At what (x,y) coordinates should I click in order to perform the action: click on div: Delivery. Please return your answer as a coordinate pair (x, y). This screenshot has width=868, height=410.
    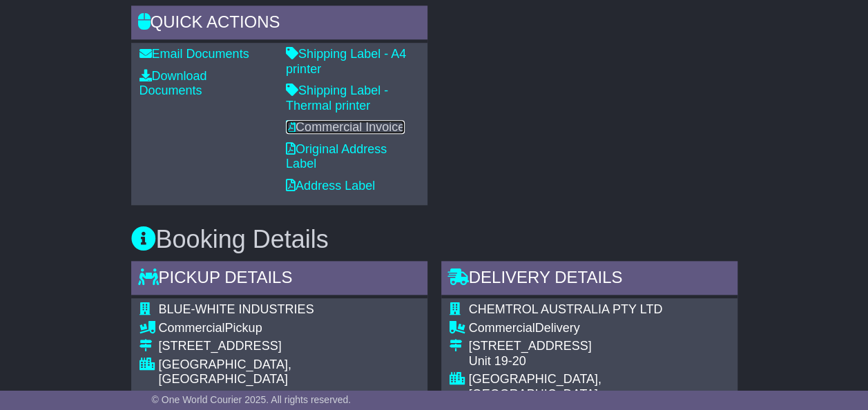
    Looking at the image, I should click on (599, 328).